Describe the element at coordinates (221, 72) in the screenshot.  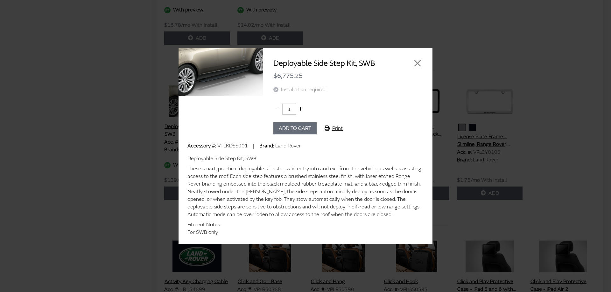
I see `img: Image for Deployable Side Step Kit, SWB` at that location.